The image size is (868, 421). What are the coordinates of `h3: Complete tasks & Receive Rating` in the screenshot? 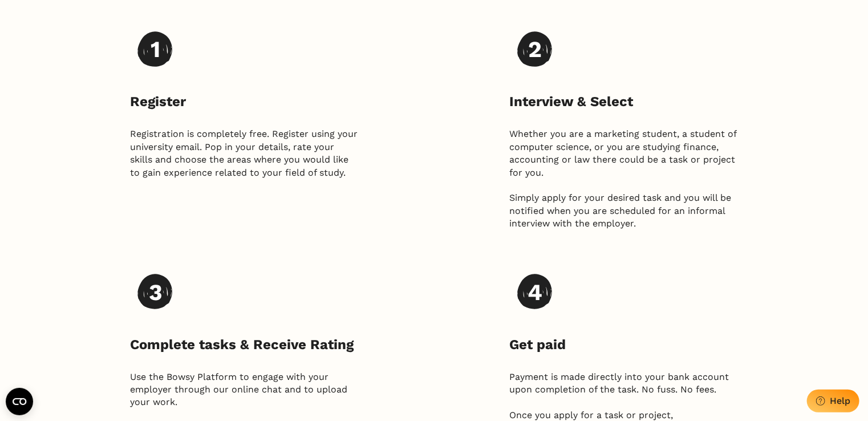 It's located at (242, 345).